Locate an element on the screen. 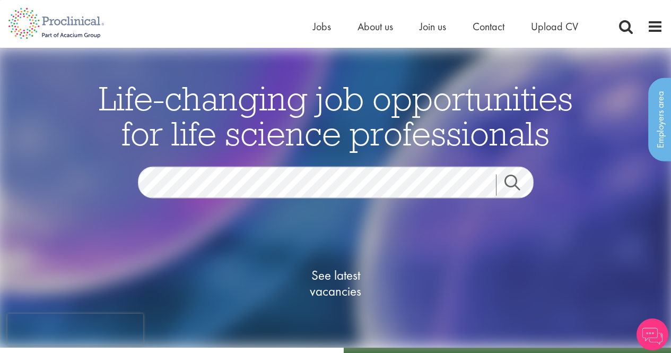 The width and height of the screenshot is (671, 353). a: Job search submit button is located at coordinates (519, 185).